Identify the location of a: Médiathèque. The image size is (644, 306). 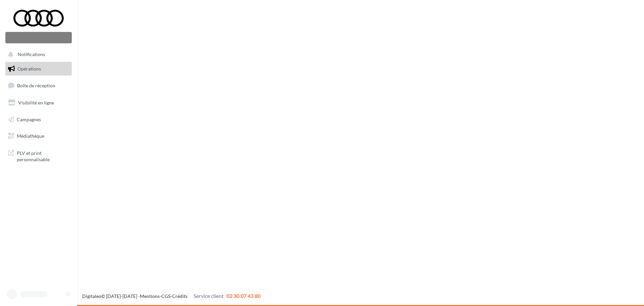
(38, 136).